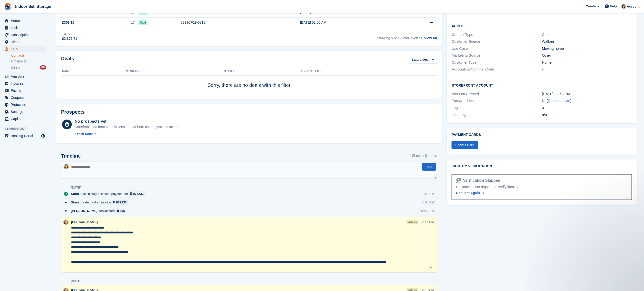  I want to click on div: Contact Type, so click(497, 34).